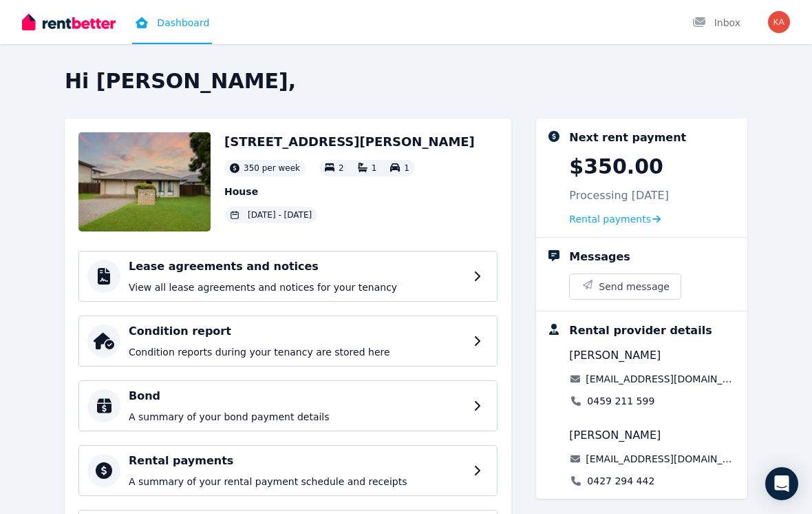 Image resolution: width=812 pixels, height=514 pixels. I want to click on p: House, so click(350, 192).